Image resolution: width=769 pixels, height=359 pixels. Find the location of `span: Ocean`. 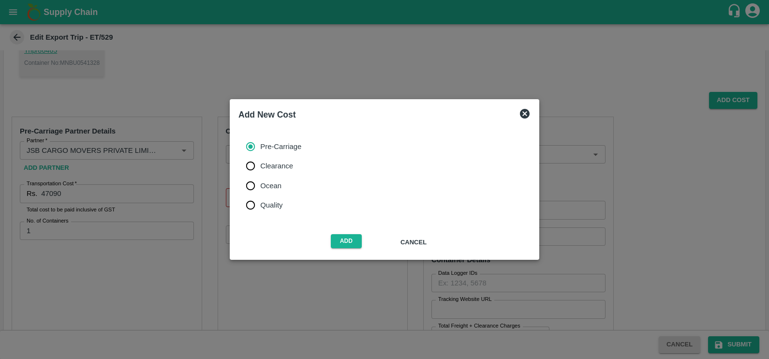

span: Ocean is located at coordinates (271, 186).